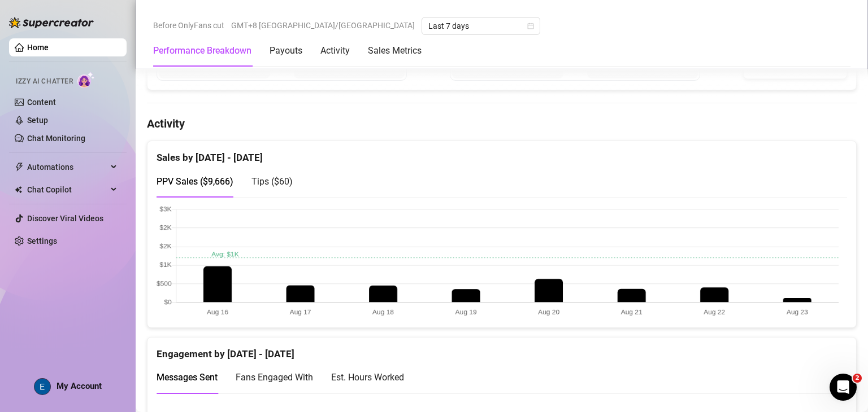  What do you see at coordinates (37, 120) in the screenshot?
I see `a: Setup` at bounding box center [37, 120].